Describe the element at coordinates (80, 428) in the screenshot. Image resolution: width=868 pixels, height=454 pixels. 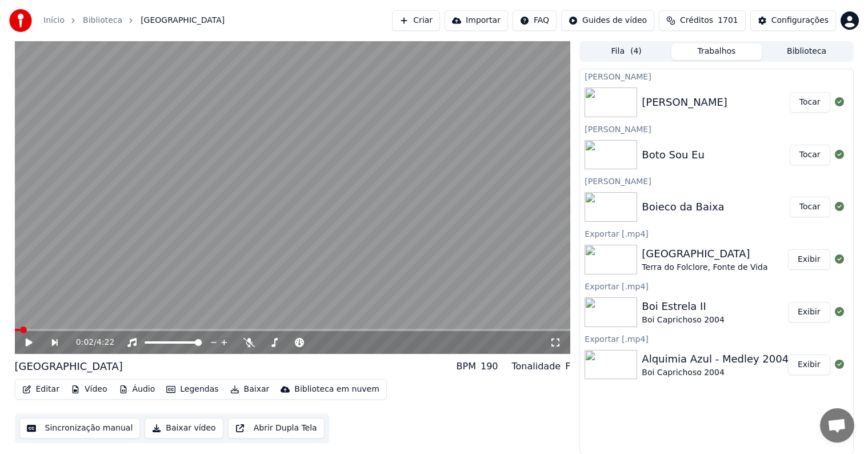
I see `button: Sincronização manual` at that location.